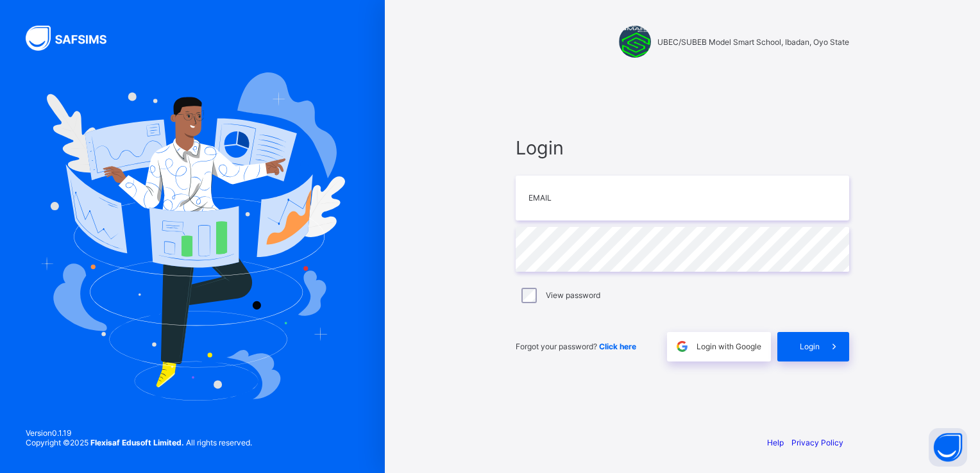 The height and width of the screenshot is (473, 980). What do you see at coordinates (138, 433) in the screenshot?
I see `span: Version 0.1.19` at bounding box center [138, 433].